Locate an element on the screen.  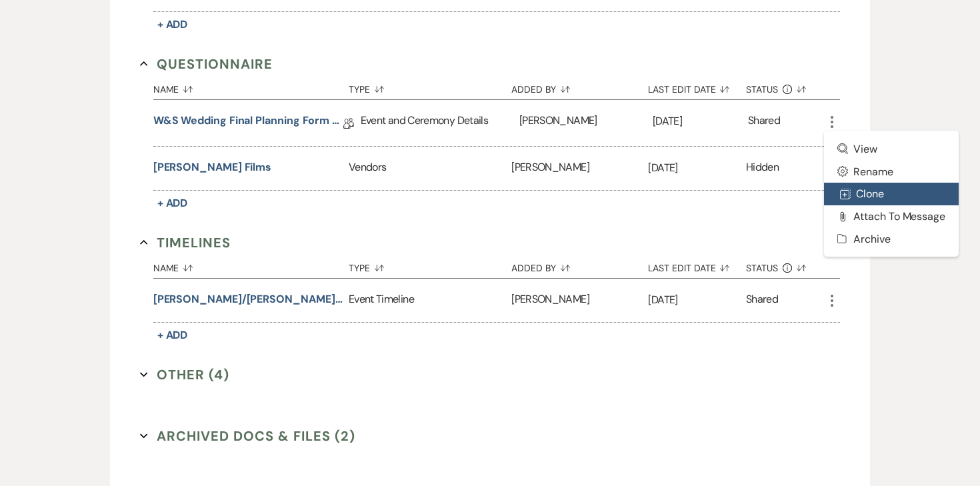
button: Archived Docs & Files (2) is located at coordinates (247, 436).